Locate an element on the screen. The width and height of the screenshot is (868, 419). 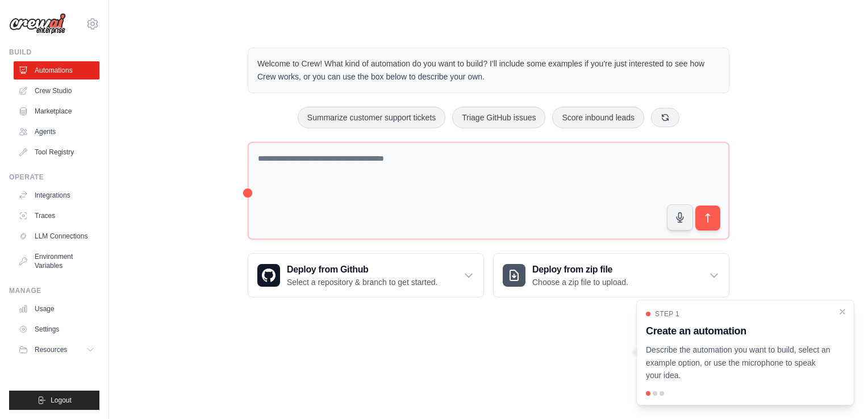
p: Describe the automation you want to build, select an example option, or use the microphone to spe... is located at coordinates (738, 362).